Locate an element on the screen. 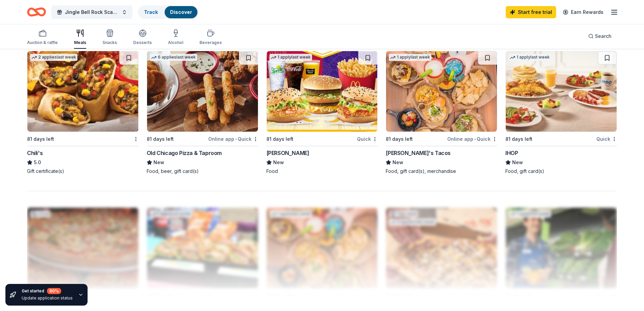 The image size is (644, 311). div: 80 % is located at coordinates (54, 291).